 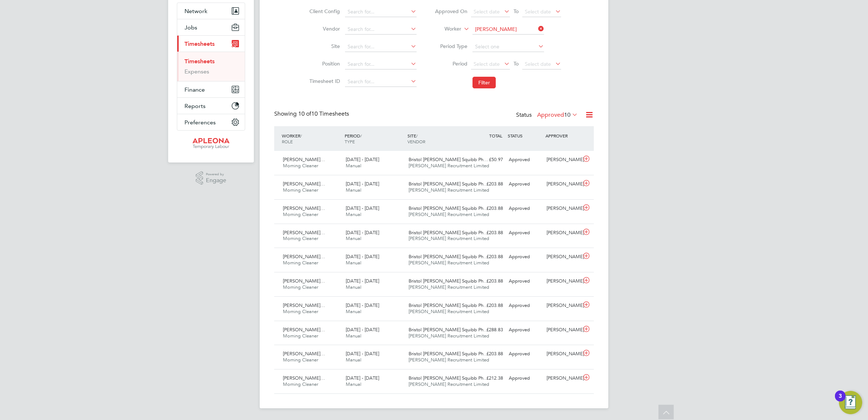 What do you see at coordinates (313, 113) in the screenshot?
I see `div: Showing` at bounding box center [313, 113].